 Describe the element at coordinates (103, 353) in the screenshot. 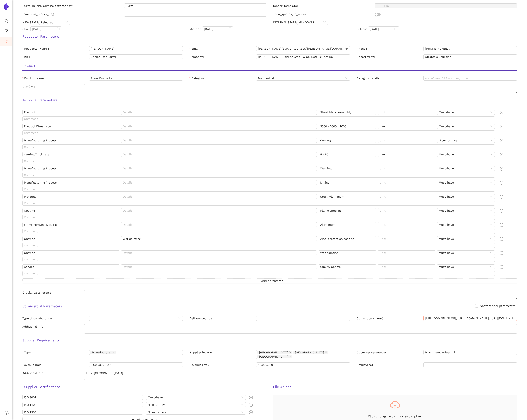

I see `span: Manufacturer` at that location.